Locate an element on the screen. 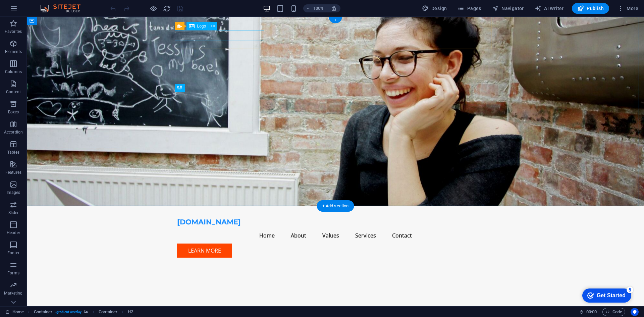 The image size is (644, 317). p: Accordion is located at coordinates (14, 132).